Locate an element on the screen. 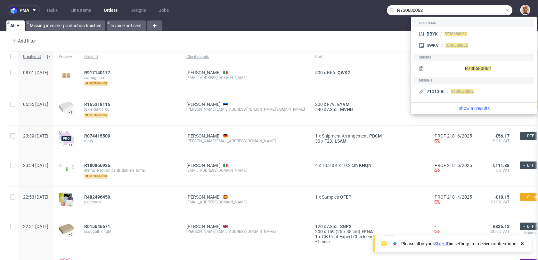 The image size is (538, 260). span: 4 is located at coordinates (317, 166).